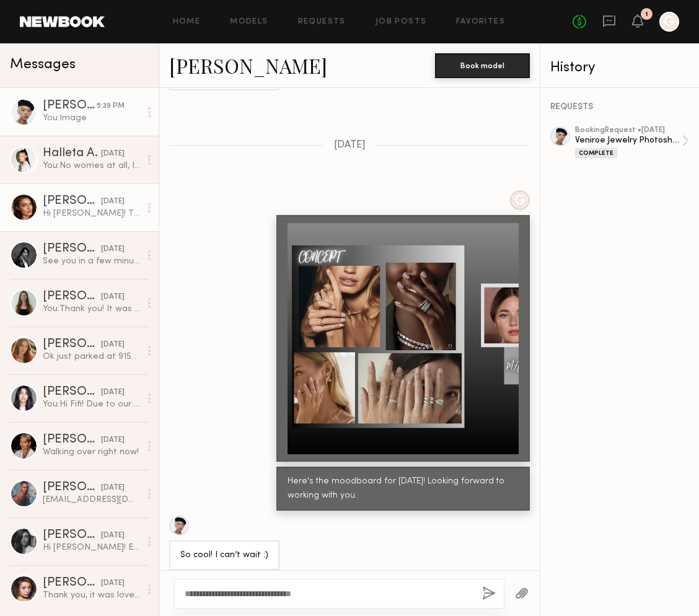 Image resolution: width=699 pixels, height=616 pixels. I want to click on div: Ok just parked at 9150 and going to walk over, so click(91, 357).